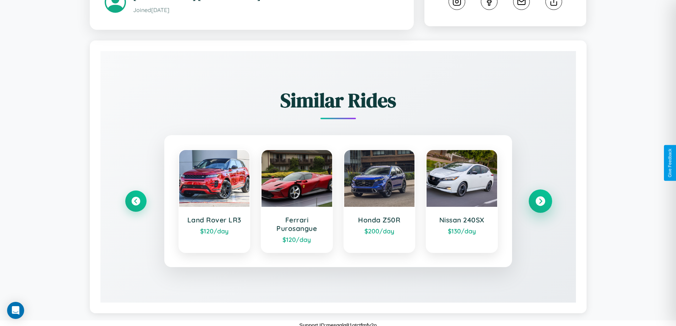 The height and width of the screenshot is (326, 676). I want to click on a: Land Rover LR3$120/day, so click(214, 201).